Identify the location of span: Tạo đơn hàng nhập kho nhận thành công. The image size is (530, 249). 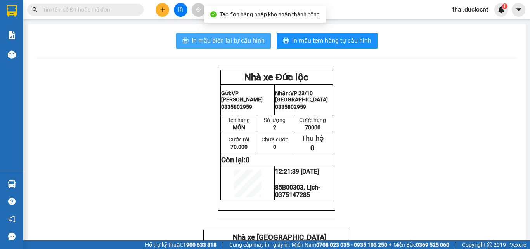
(270, 14).